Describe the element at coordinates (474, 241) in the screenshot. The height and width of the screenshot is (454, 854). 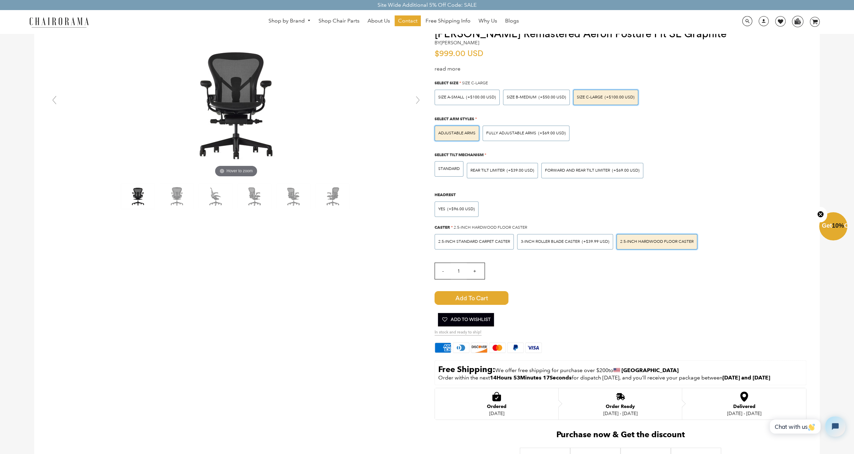
I see `span: 2.5-inch Standard Carpet Caster` at that location.